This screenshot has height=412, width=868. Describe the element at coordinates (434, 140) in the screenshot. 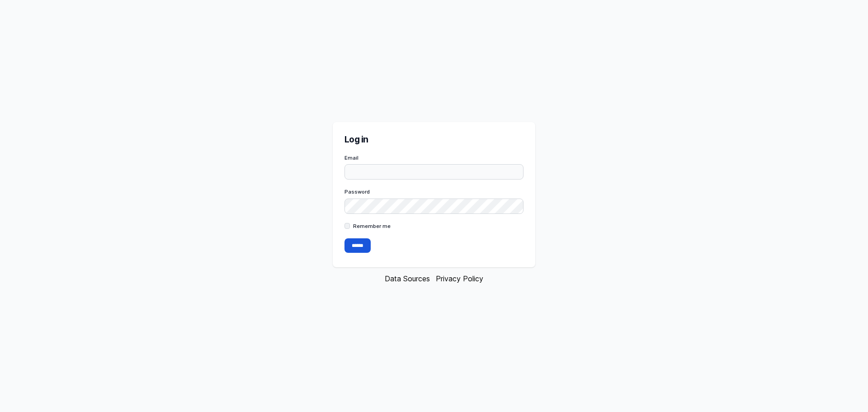

I see `h2: Log in` at that location.